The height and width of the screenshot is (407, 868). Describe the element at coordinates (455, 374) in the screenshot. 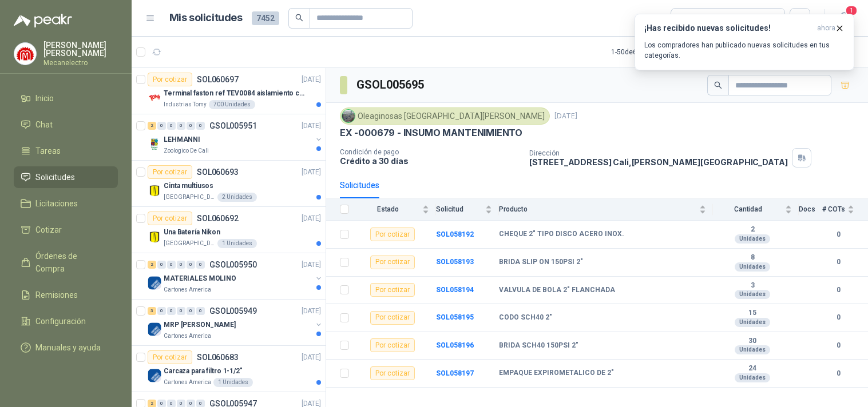

I see `b: SOL058197` at that location.